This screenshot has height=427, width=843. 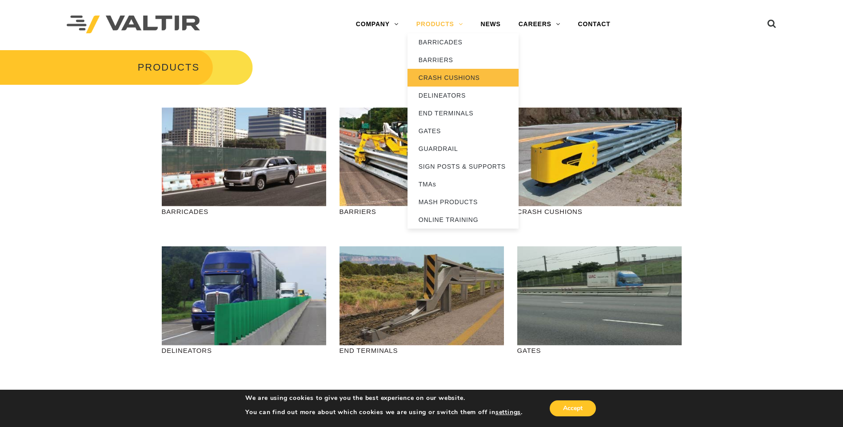 I want to click on a: GATES, so click(x=463, y=131).